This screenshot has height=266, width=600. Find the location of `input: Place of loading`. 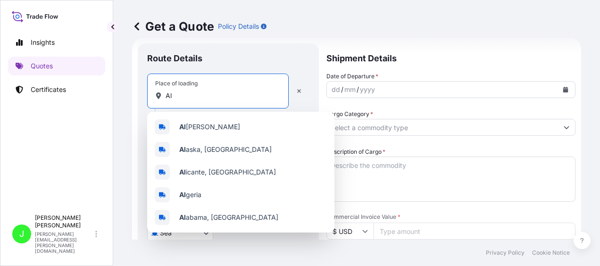

input: Place of loading is located at coordinates (221, 96).